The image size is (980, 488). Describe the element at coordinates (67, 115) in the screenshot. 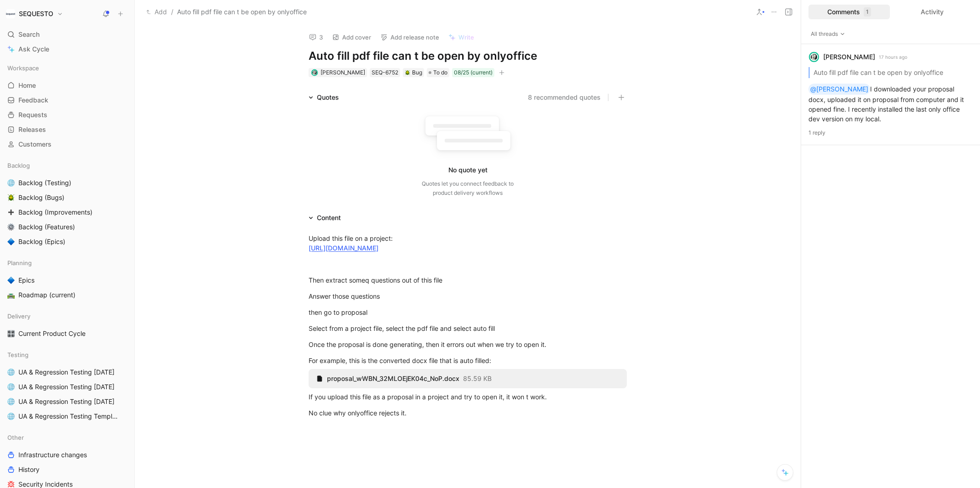

I see `a: Requests` at that location.